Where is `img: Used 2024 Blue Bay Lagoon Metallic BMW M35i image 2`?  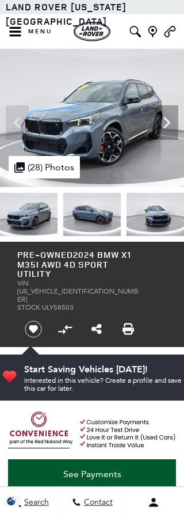 img: Used 2024 Blue Bay Lagoon Metallic BMW M35i image 2 is located at coordinates (92, 214).